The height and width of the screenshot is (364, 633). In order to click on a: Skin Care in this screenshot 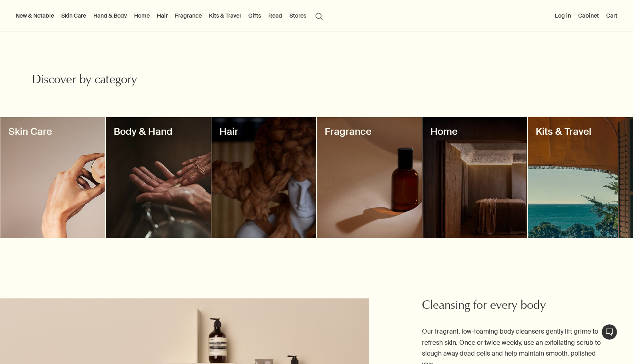, I will do `click(74, 15)`.